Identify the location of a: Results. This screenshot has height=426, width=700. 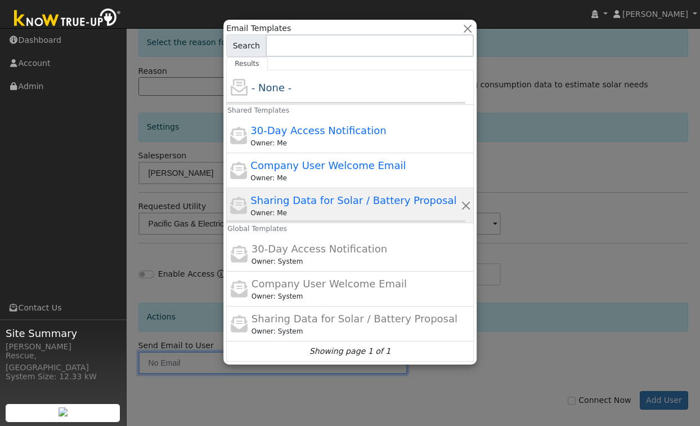
(247, 64).